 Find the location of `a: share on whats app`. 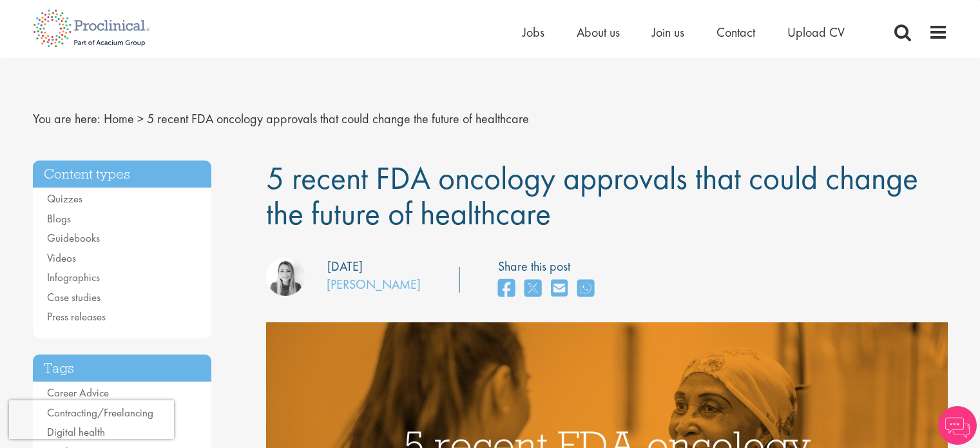

a: share on whats app is located at coordinates (586, 289).